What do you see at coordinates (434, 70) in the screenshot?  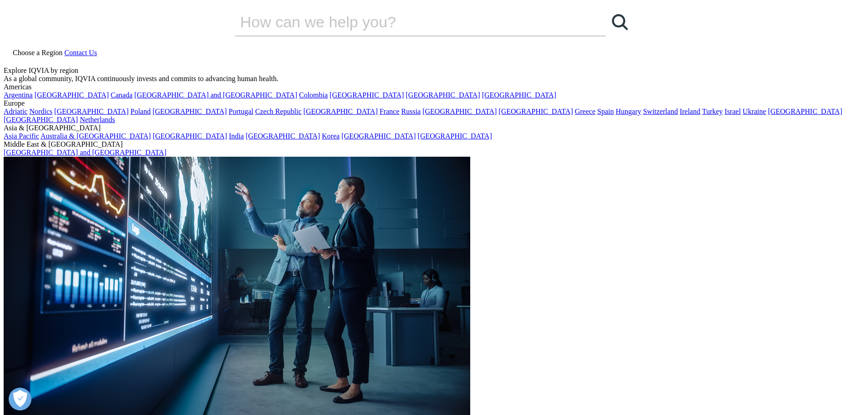 I see `div: Explore IQVIA by region` at bounding box center [434, 70].